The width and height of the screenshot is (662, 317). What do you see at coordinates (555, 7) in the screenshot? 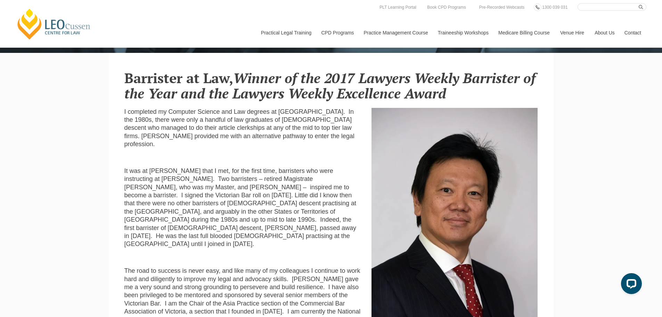
I see `a: 1300 039 031` at bounding box center [555, 7].